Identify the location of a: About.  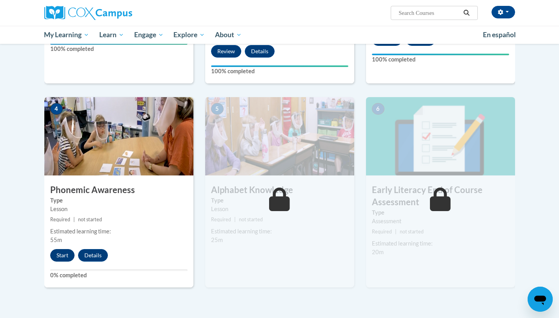
(228, 35).